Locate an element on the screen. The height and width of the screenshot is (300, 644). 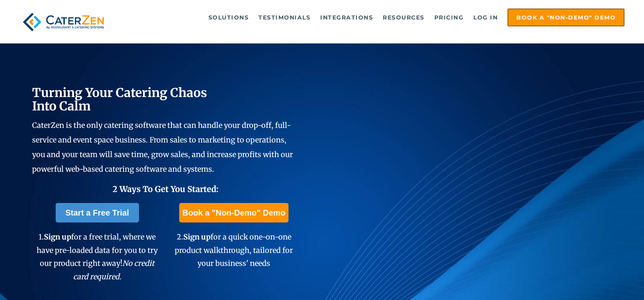
span: CaterZen is the only catering software that can handle your drop-off, full-service and event spac... is located at coordinates (162, 147).